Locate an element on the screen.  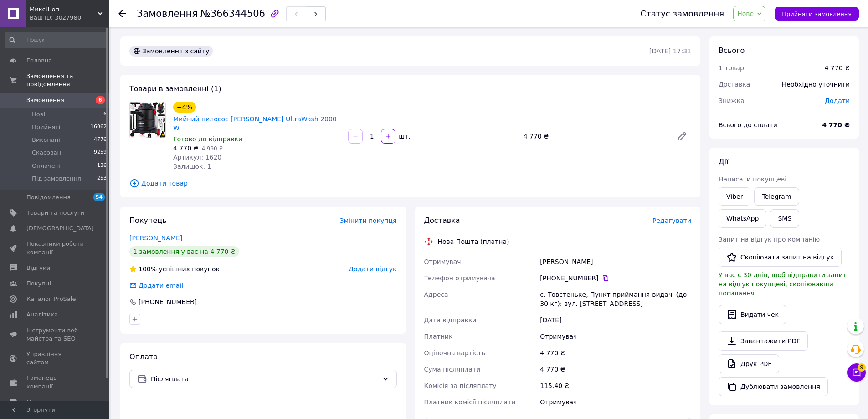
span: Інструменти веб-майстра та SEO is located at coordinates (55, 335).